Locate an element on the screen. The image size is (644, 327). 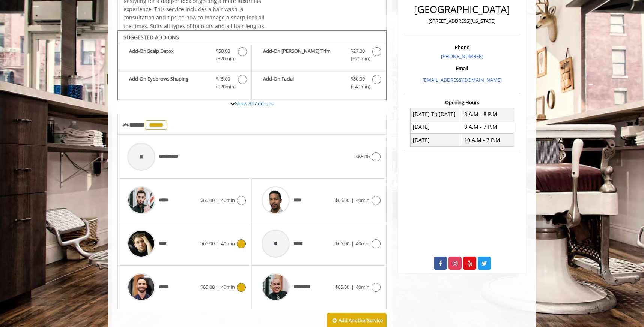
label: Add-On Beard Trim is located at coordinates (319, 56).